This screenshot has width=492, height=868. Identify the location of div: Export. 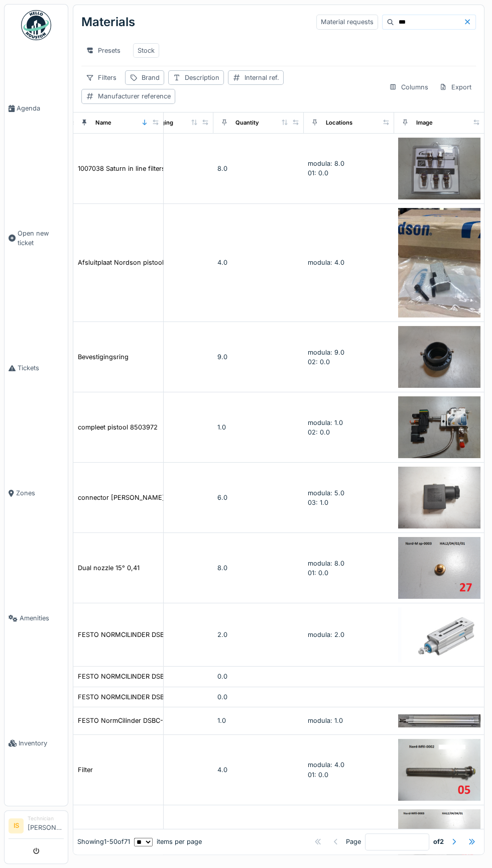
(455, 87).